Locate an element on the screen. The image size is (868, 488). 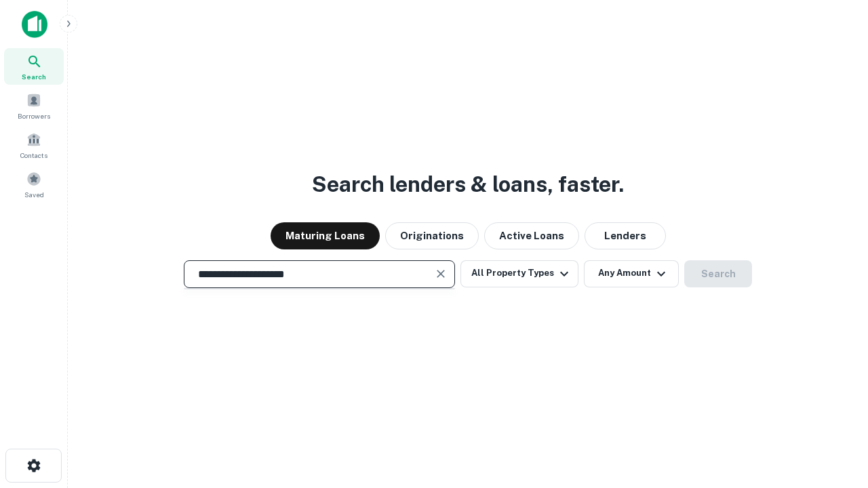
span: Borrowers is located at coordinates (34, 116).